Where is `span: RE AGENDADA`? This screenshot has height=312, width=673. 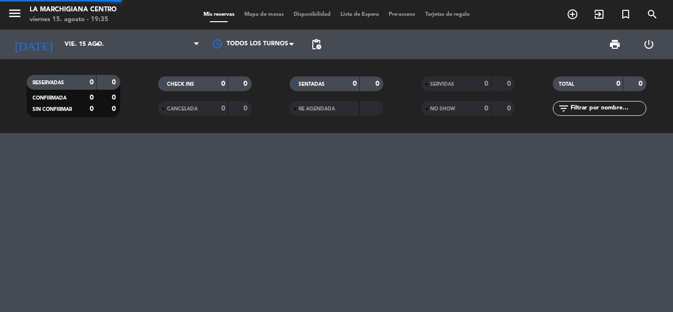 span: RE AGENDADA is located at coordinates (317, 109).